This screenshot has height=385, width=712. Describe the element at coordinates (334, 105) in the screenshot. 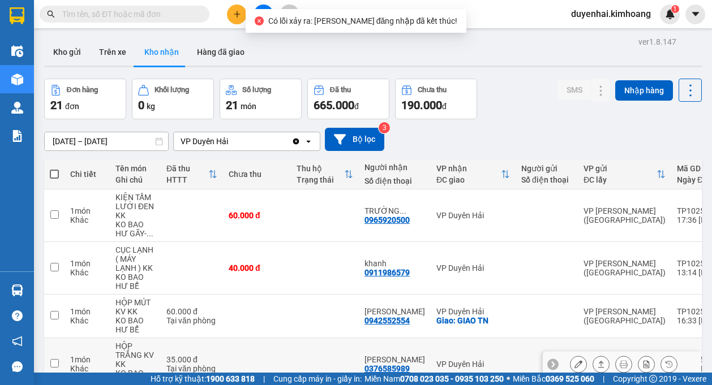

I see `span: 665.000` at that location.